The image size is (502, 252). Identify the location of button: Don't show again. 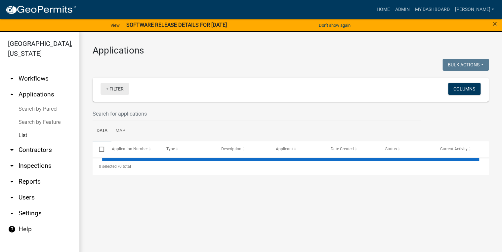
(334, 25).